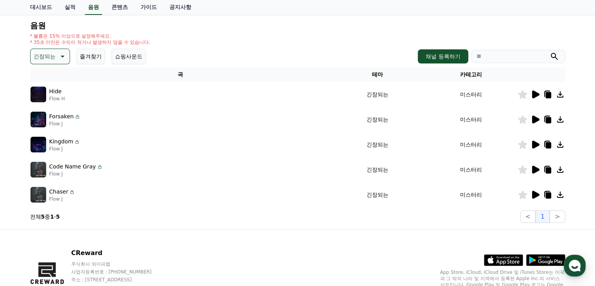  What do you see at coordinates (90, 42) in the screenshot?
I see `p: * 35초 미만은 수익이 적거나 발생하지 않을 수 있습니다.` at bounding box center [90, 42].